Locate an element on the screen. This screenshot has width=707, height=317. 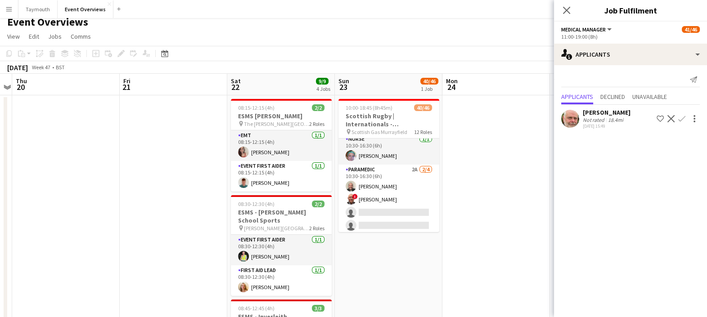
span: Week 47 is located at coordinates (41, 67).